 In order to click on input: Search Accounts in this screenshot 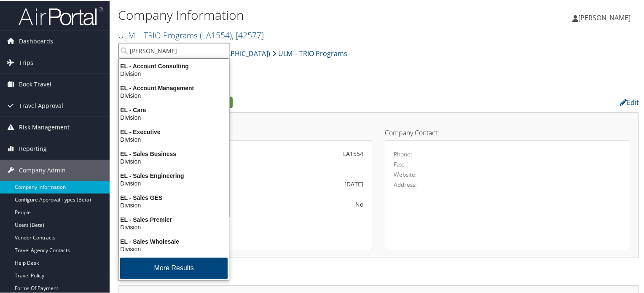, I will do `click(173, 49)`.